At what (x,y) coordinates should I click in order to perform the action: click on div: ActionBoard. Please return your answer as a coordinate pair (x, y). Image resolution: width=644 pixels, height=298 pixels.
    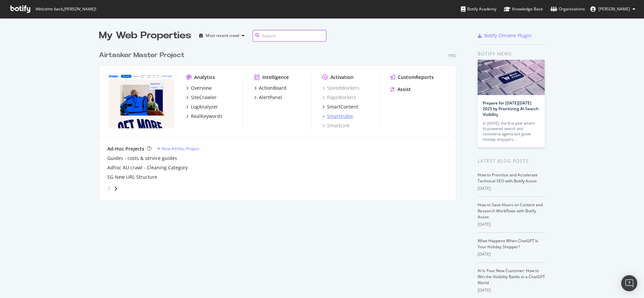
    Looking at the image, I should click on (273, 88).